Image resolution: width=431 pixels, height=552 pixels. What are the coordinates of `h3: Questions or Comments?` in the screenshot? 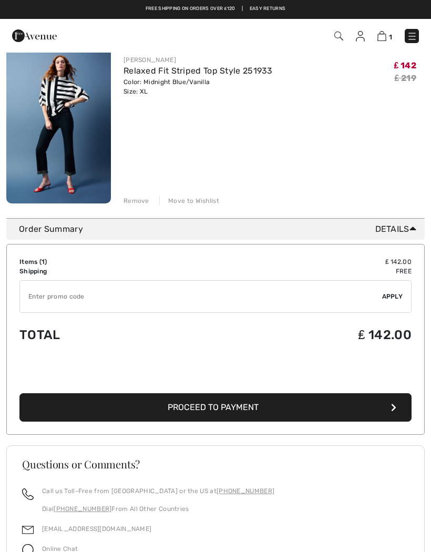 It's located at (216, 464).